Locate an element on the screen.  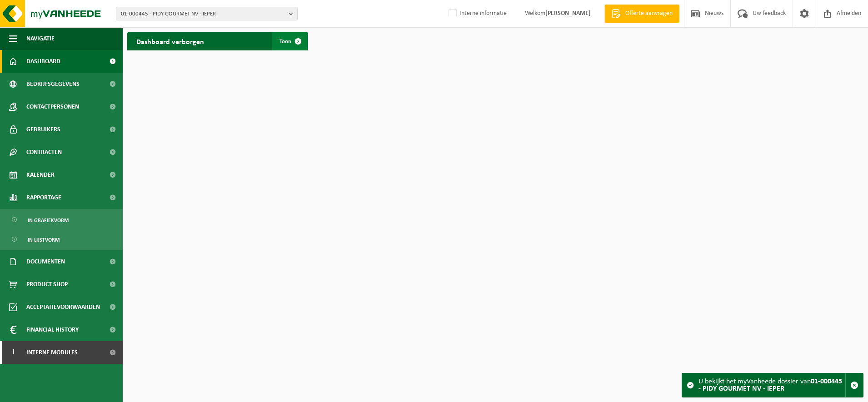
span: Product Shop is located at coordinates (47, 284).